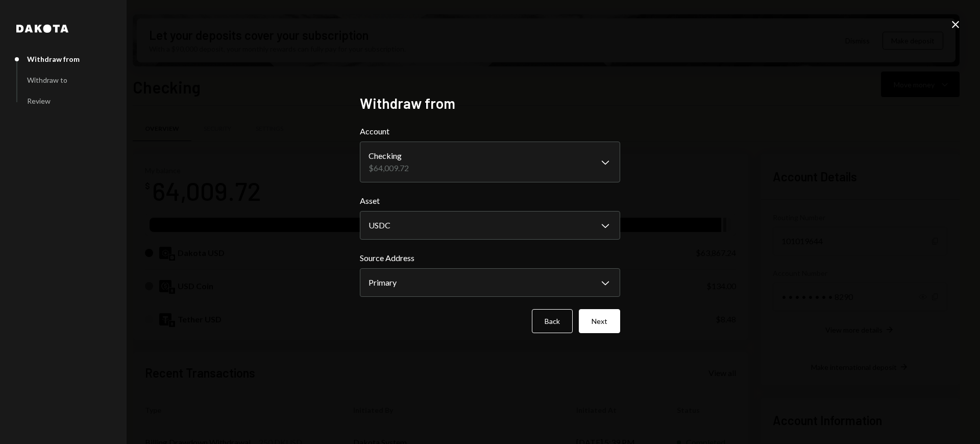  Describe the element at coordinates (39, 101) in the screenshot. I see `div: Review` at that location.